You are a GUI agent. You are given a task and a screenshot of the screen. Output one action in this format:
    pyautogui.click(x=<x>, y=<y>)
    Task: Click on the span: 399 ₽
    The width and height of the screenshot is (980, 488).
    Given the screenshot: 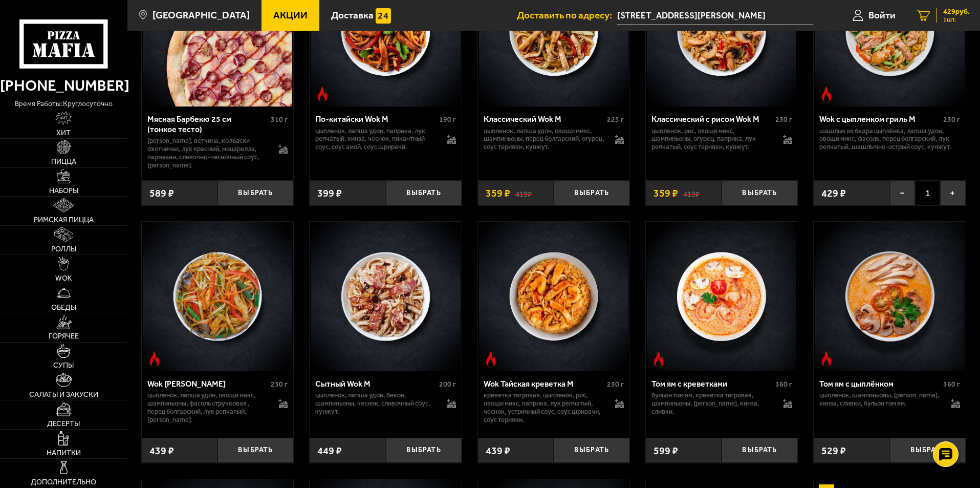 What is the action you would take?
    pyautogui.click(x=330, y=193)
    